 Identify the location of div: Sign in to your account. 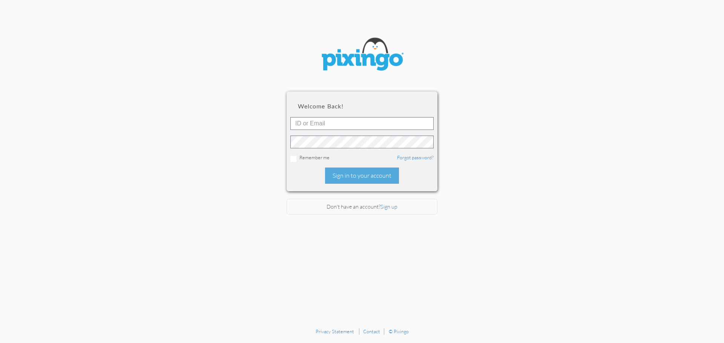
(362, 176).